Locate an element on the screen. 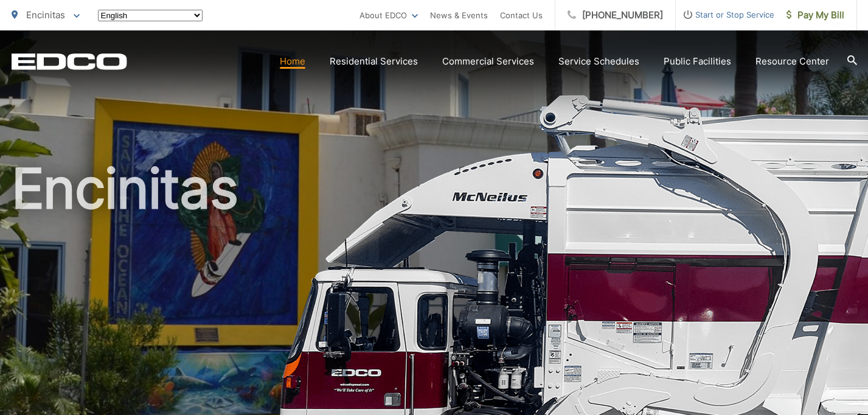 The height and width of the screenshot is (415, 868). a: Service Schedules is located at coordinates (599, 61).